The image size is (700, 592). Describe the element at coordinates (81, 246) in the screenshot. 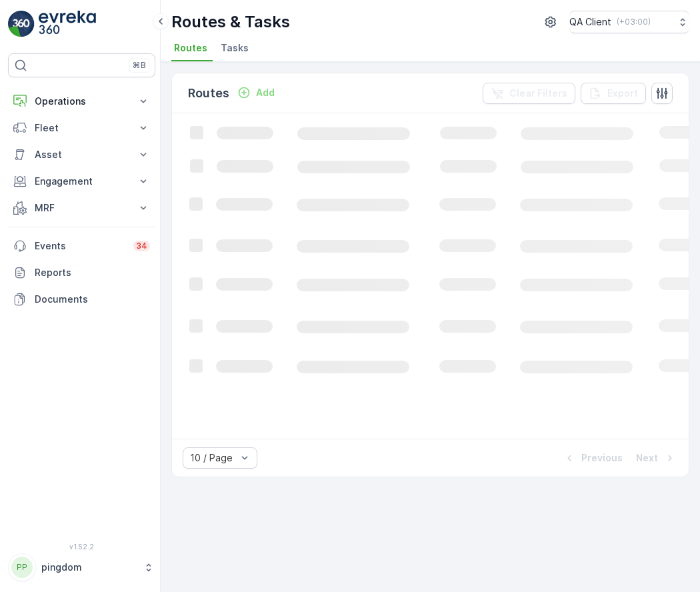

I see `a: Events34` at that location.